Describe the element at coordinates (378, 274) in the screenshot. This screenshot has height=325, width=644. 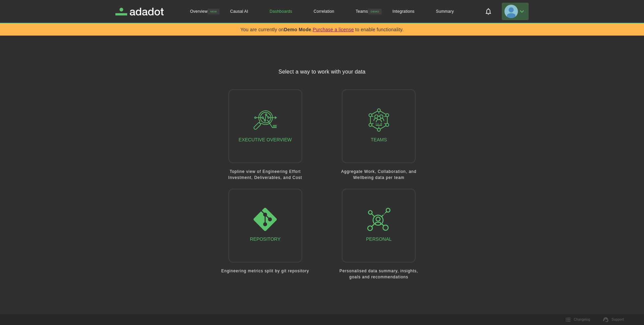
I see `p: Personalised data summary, insights, goals and recommendations` at that location.